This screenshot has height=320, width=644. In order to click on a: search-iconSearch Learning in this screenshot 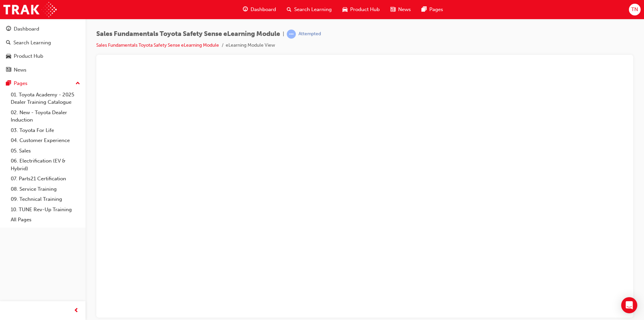, I will do `click(309, 10)`.